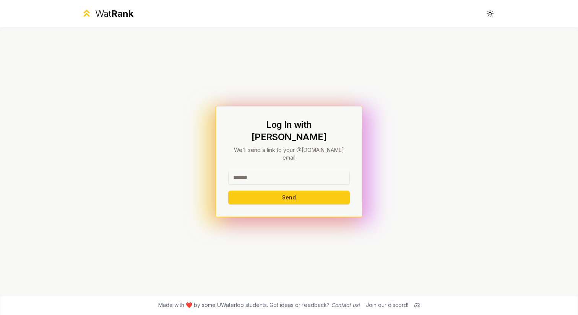  What do you see at coordinates (289, 197) in the screenshot?
I see `button: Send` at bounding box center [289, 197].